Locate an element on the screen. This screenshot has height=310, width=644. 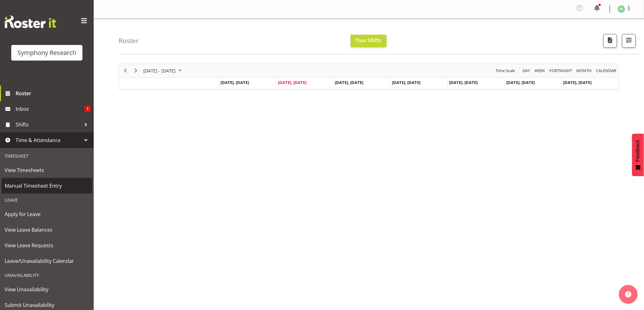
span: Day is located at coordinates (527, 70).